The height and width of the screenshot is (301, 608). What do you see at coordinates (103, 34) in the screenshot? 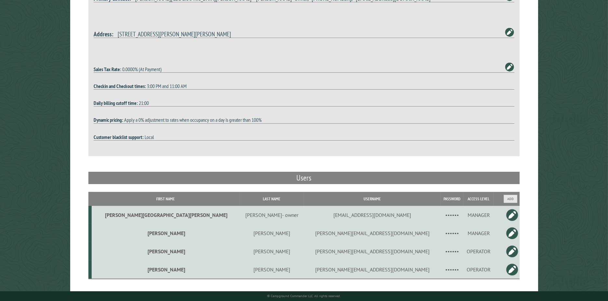
I see `strong: Address:` at bounding box center [103, 34].